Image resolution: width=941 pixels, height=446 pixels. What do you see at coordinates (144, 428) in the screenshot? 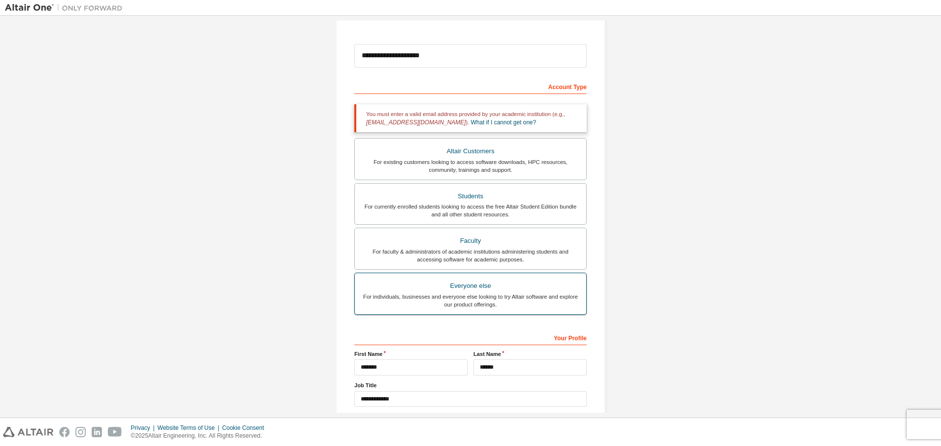
I see `div: Privacy` at bounding box center [144, 428].